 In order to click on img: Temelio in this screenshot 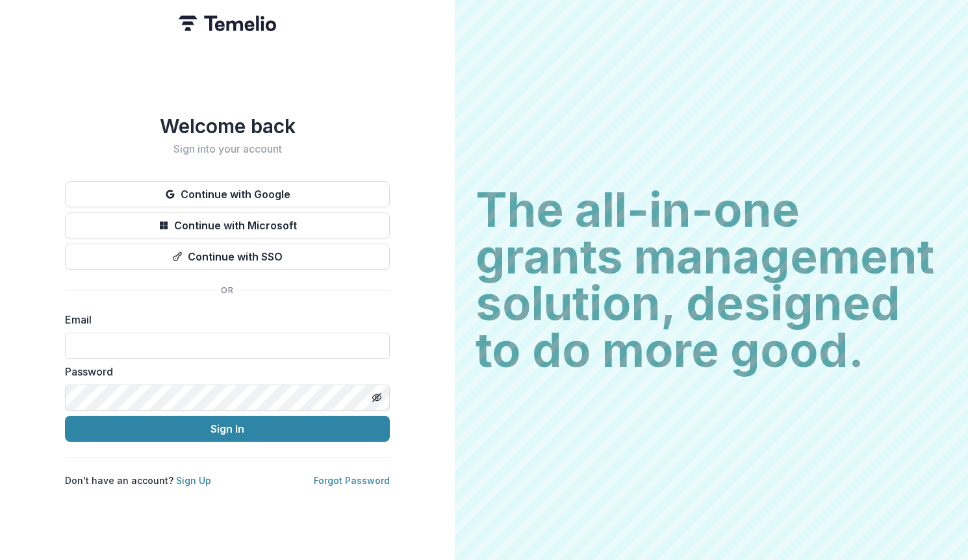, I will do `click(227, 24)`.